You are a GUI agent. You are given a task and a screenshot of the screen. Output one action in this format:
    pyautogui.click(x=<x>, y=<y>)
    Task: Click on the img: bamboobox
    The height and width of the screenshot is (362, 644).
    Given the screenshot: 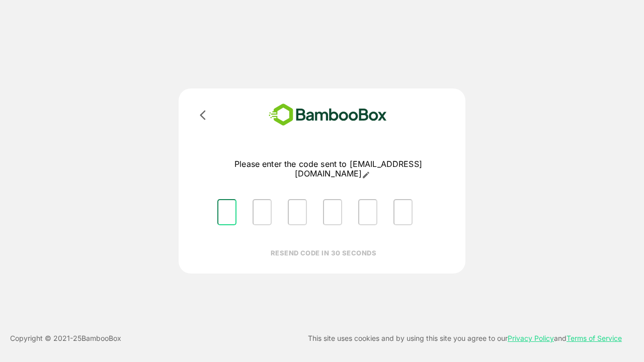 What is the action you would take?
    pyautogui.click(x=328, y=115)
    